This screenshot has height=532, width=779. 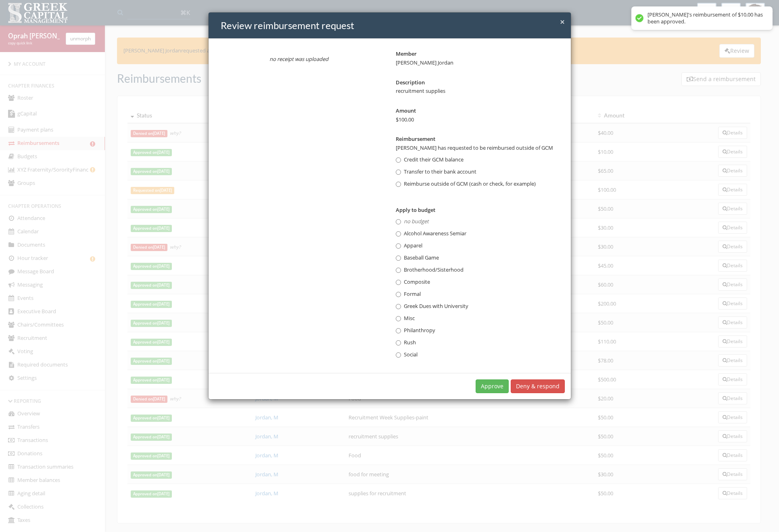 What do you see at coordinates (413, 282) in the screenshot?
I see `label: Composite` at bounding box center [413, 282].